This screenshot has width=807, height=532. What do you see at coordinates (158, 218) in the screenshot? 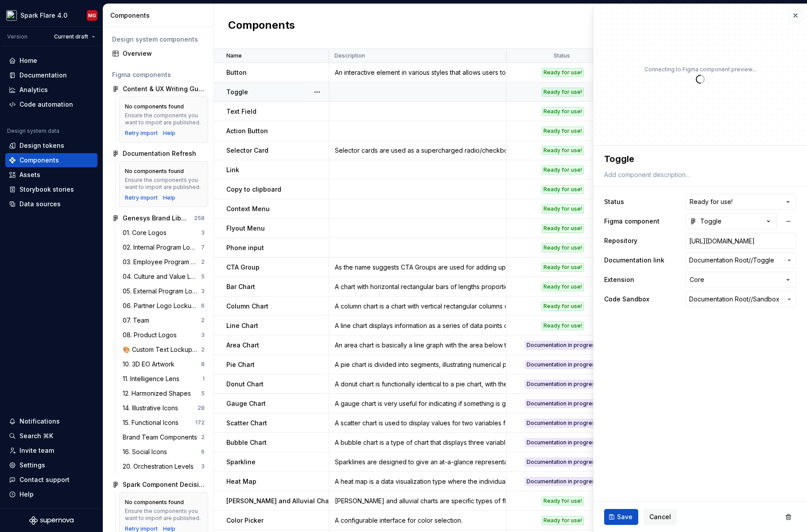
I see `a: Genesys Brand Library258` at bounding box center [158, 218].